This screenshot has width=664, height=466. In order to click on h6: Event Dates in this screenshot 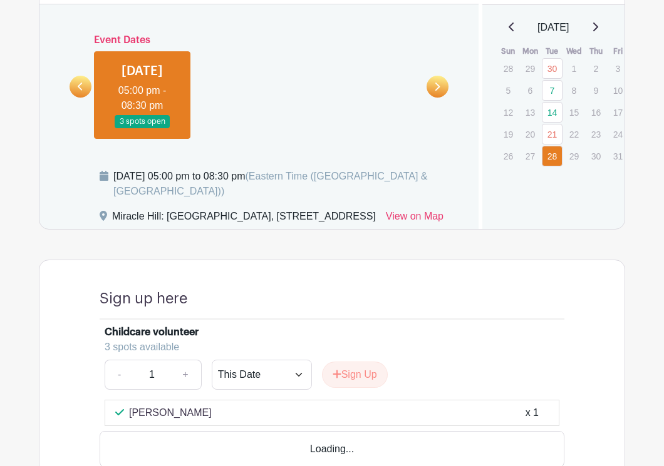, I will do `click(259, 40)`.